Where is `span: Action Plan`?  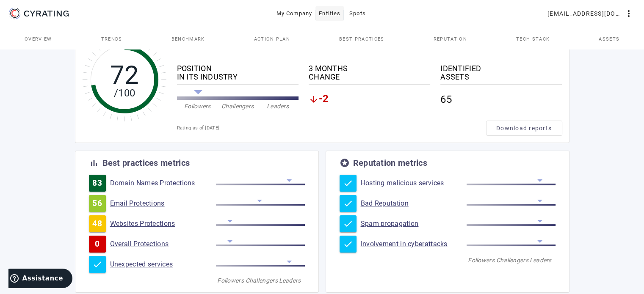
span: Action Plan is located at coordinates (272, 39).